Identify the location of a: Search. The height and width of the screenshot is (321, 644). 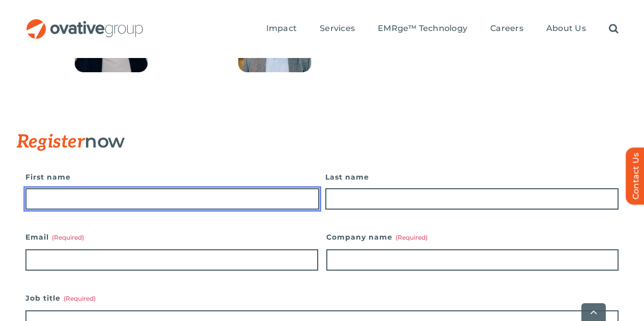
(613, 29).